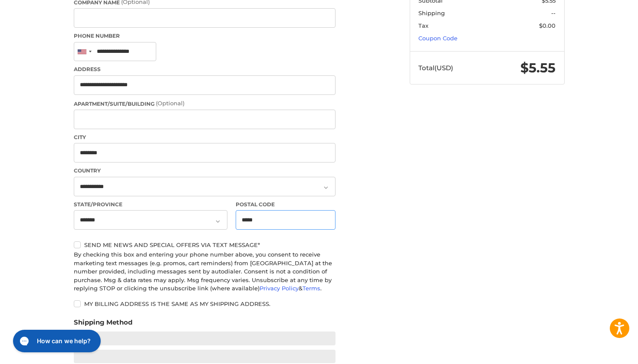  What do you see at coordinates (204, 70) in the screenshot?
I see `label: Address` at bounding box center [204, 70].